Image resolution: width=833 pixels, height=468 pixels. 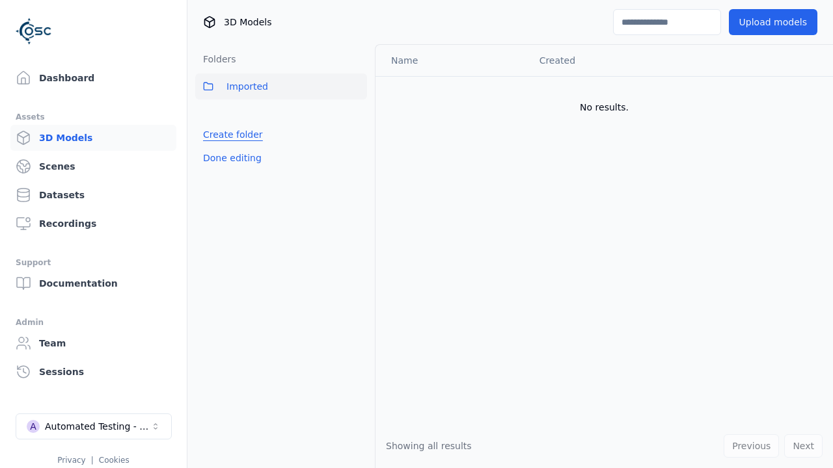 What do you see at coordinates (233, 135) in the screenshot?
I see `button: Create folder` at bounding box center [233, 135].